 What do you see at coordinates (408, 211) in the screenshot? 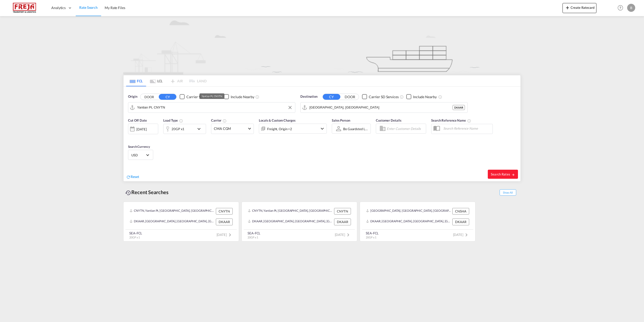
I see `div: CNSHA, Shanghai, China, Greater China & Far East Asia, Asia Pacific` at bounding box center [408, 211].